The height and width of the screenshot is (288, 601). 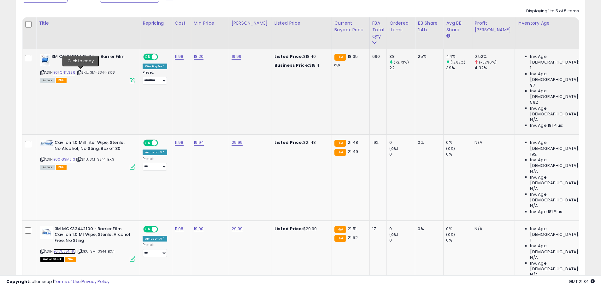 What do you see at coordinates (495, 68) in the screenshot?
I see `div: 4.32%` at bounding box center [495, 68].